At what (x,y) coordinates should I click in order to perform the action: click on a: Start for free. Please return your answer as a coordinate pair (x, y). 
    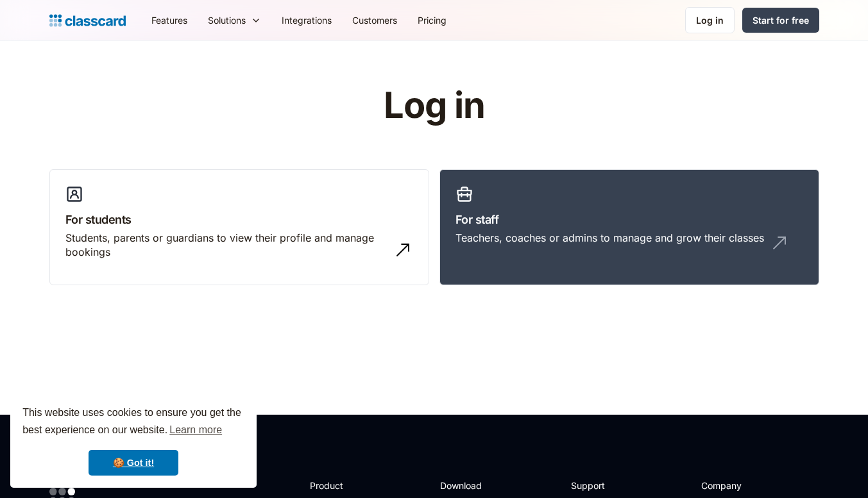
    Looking at the image, I should click on (780, 20).